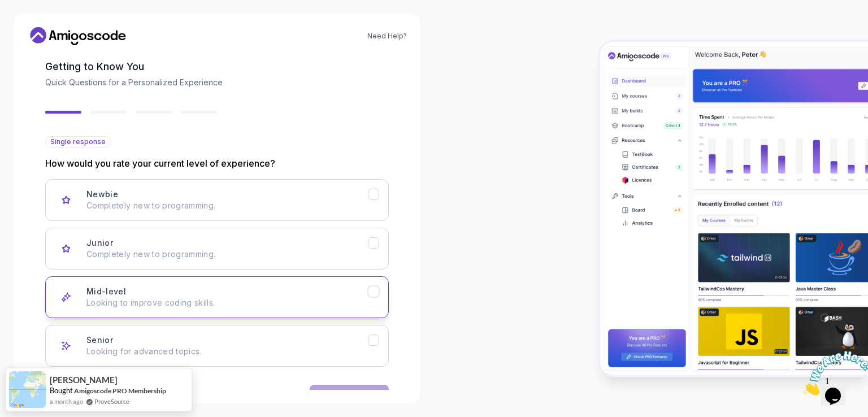 This screenshot has height=417, width=868. What do you see at coordinates (227, 352) in the screenshot?
I see `p: Looking for advanced topics.` at bounding box center [227, 352].